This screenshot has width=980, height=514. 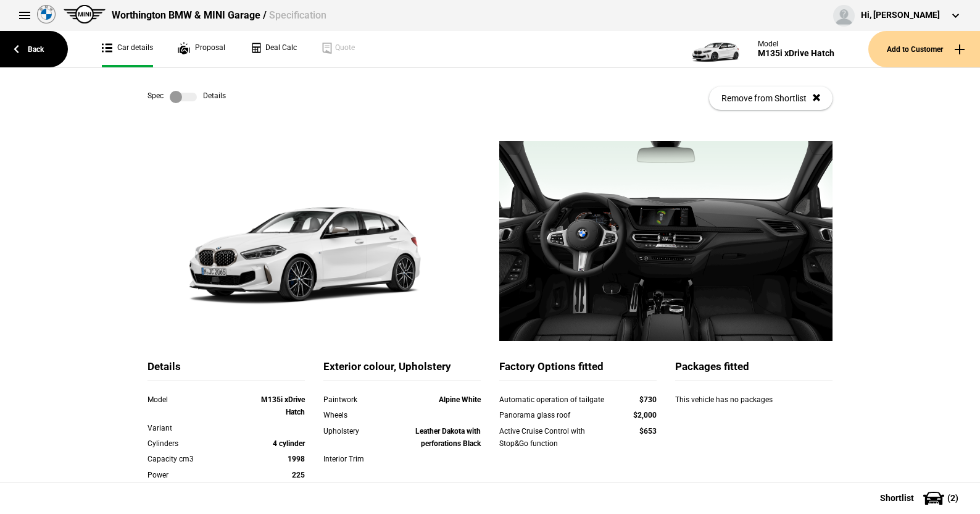 I want to click on img: bmw.png, so click(x=46, y=15).